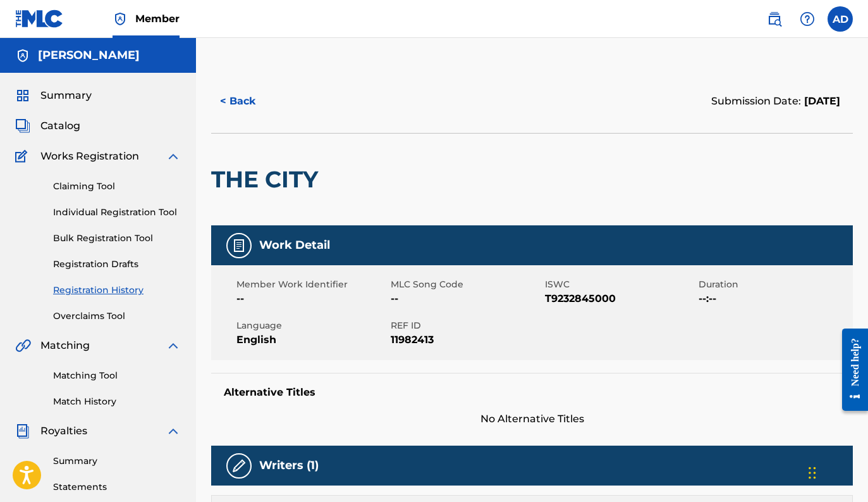  What do you see at coordinates (39, 19) in the screenshot?
I see `img: MLC Logo` at bounding box center [39, 19].